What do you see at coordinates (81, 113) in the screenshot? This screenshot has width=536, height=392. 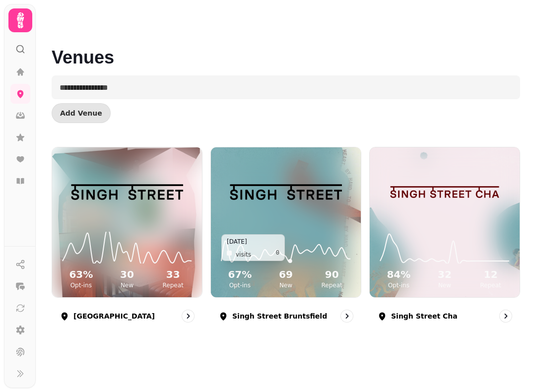 I see `span: Add Venue` at bounding box center [81, 113].